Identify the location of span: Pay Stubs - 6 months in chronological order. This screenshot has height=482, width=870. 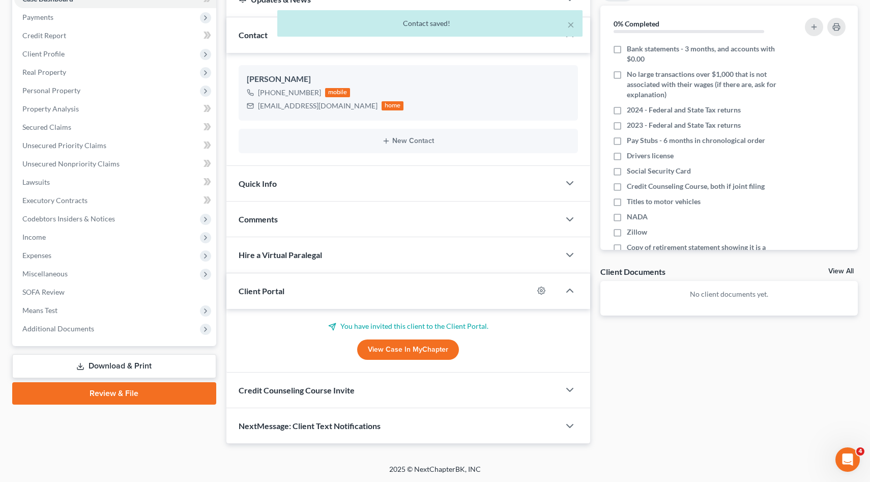
(696, 140).